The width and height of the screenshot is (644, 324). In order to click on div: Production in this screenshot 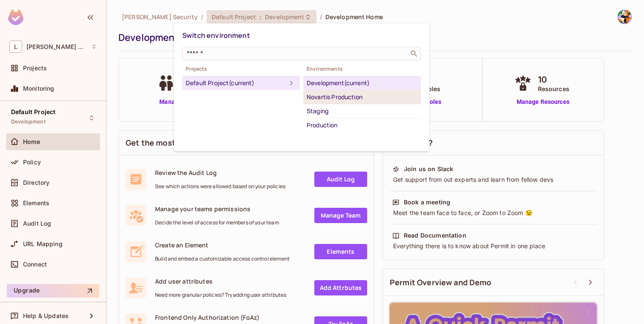, I will do `click(362, 125)`.